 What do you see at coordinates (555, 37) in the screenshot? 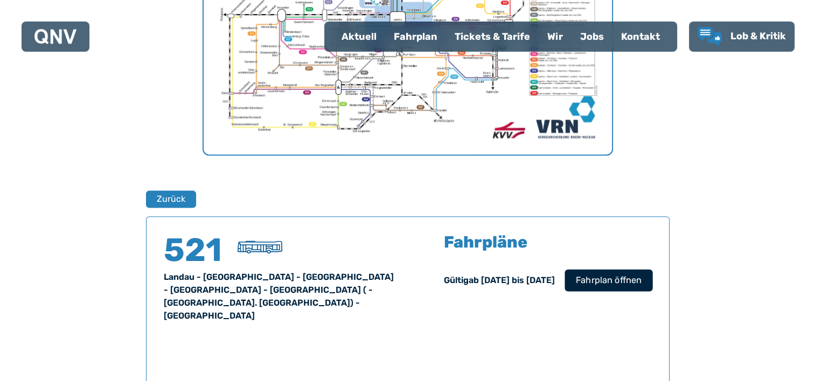
I see `div: Wir` at bounding box center [555, 37].